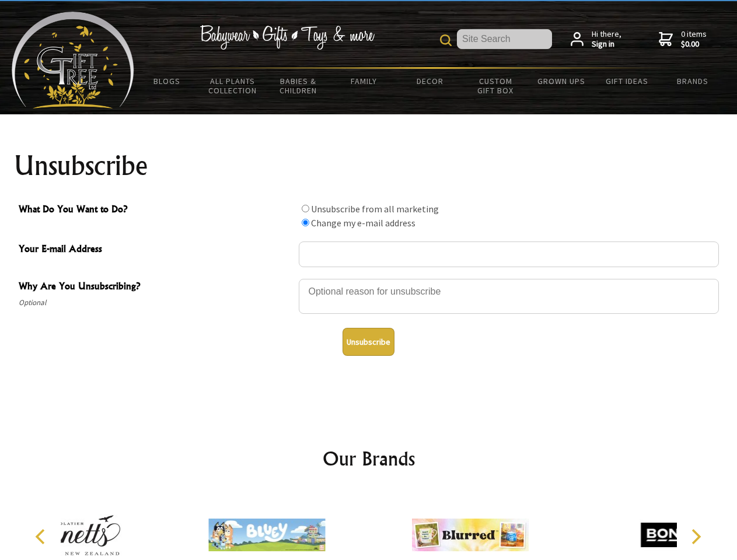 The height and width of the screenshot is (560, 737). What do you see at coordinates (369, 166) in the screenshot?
I see `h1: Unsubscribe` at bounding box center [369, 166].